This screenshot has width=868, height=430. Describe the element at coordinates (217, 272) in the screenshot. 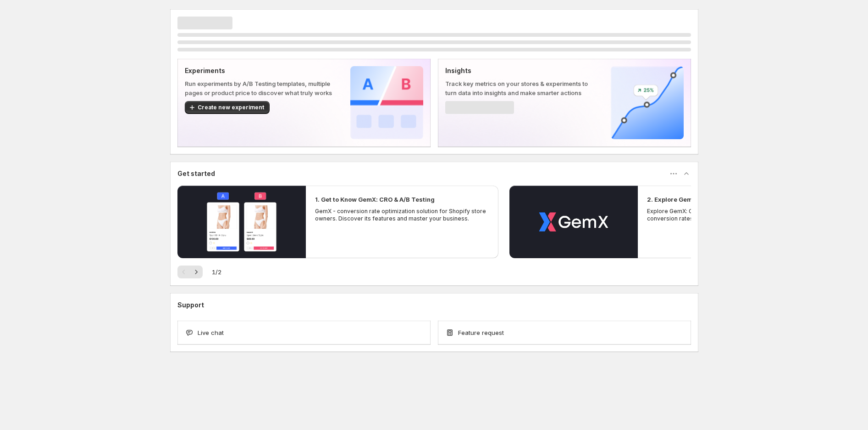

I see `span: 1 / 2` at that location.